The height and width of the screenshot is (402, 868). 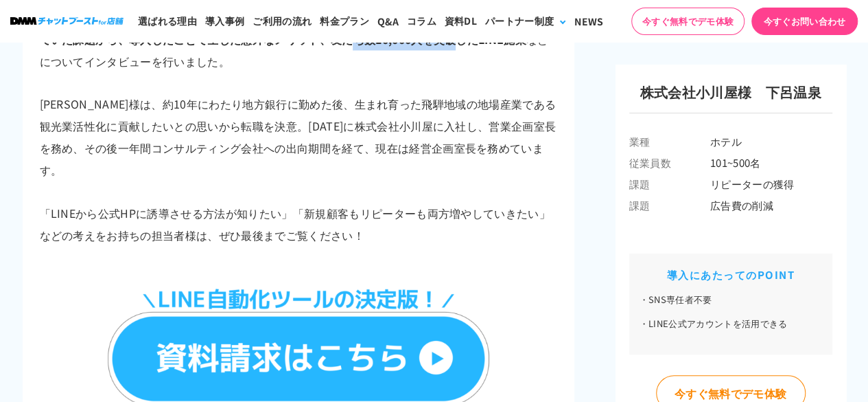 What do you see at coordinates (670, 141) in the screenshot?
I see `span: 業種` at bounding box center [670, 141].